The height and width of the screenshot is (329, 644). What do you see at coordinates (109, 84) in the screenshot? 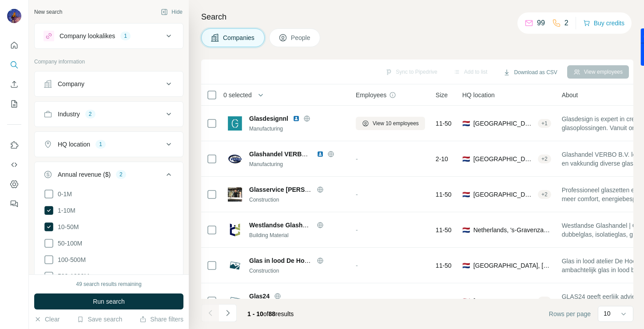
I see `button: Company` at bounding box center [109, 84].